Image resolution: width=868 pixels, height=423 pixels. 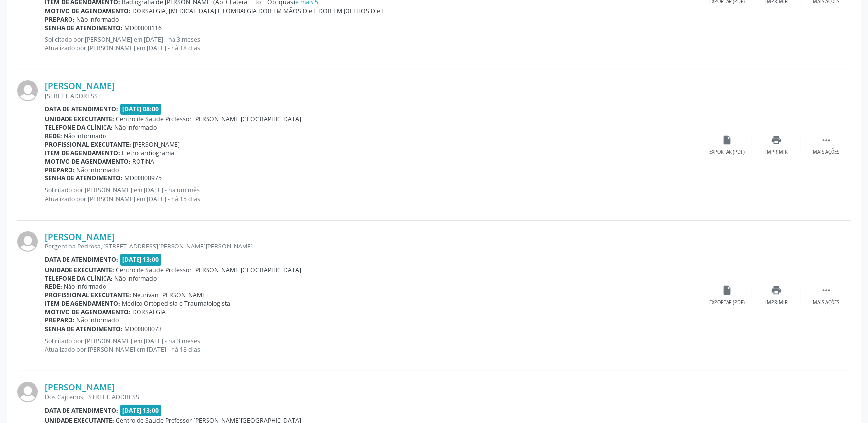 I want to click on span: Eletrocardiograma, so click(x=148, y=153).